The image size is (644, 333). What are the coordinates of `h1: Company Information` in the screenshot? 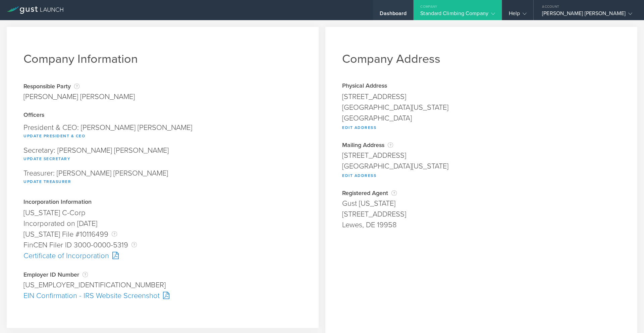 It's located at (163, 59).